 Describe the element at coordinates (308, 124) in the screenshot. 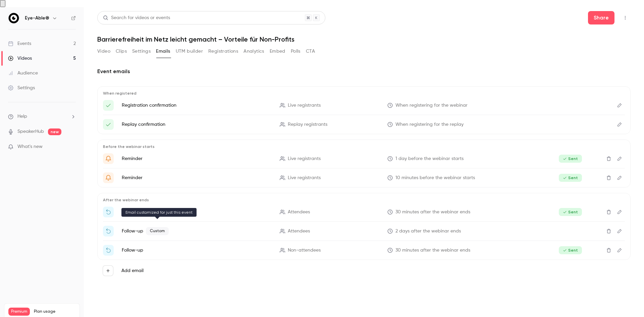

I see `span: Replay registrants` at that location.